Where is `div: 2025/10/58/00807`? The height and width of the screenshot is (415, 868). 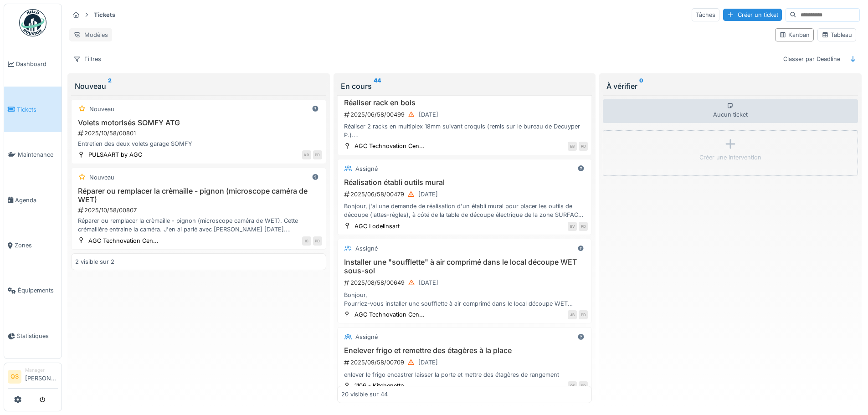 div: 2025/10/58/00807 is located at coordinates (200, 210).